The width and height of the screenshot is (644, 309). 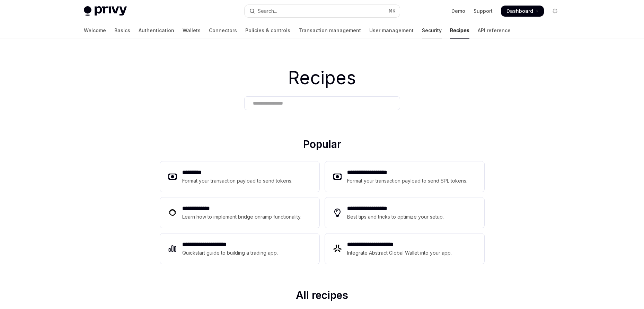 What do you see at coordinates (483, 11) in the screenshot?
I see `a: Support` at bounding box center [483, 11].